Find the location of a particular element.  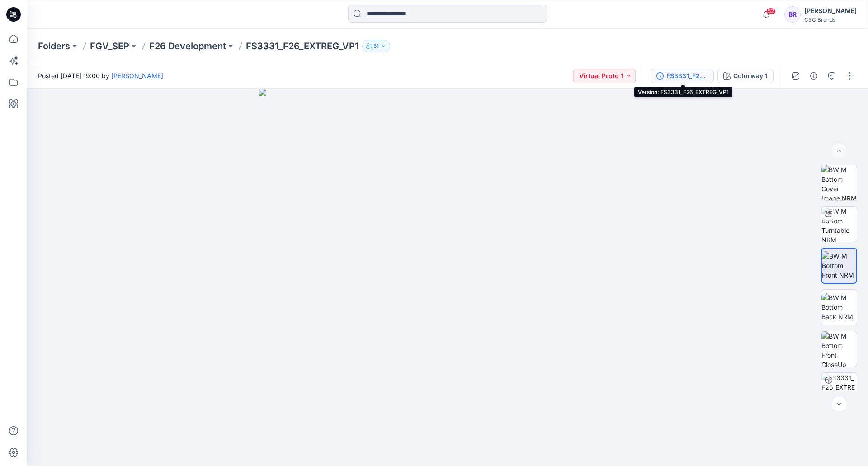

div: FS3331_F26_EXTREG_VP1 is located at coordinates (687, 76).